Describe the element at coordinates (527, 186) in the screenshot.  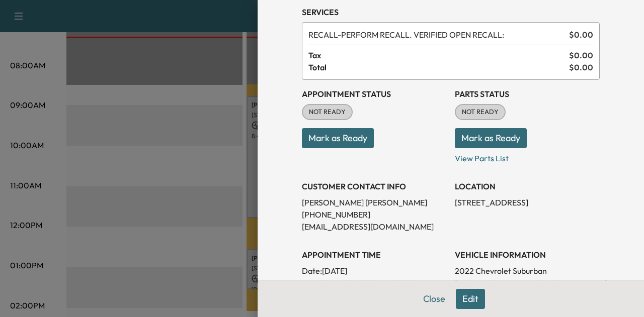
I see `h3: LOCATION` at that location.